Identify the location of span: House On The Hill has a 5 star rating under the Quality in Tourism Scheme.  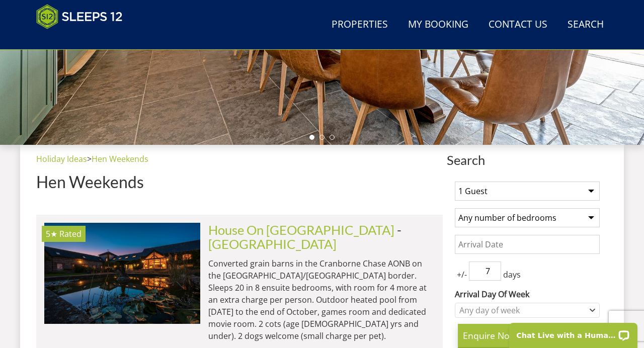
(51, 234).